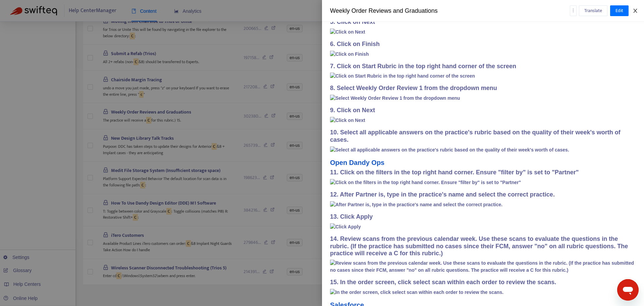 Image resolution: width=644 pixels, height=306 pixels. What do you see at coordinates (593, 11) in the screenshot?
I see `span: Translate` at bounding box center [593, 11].